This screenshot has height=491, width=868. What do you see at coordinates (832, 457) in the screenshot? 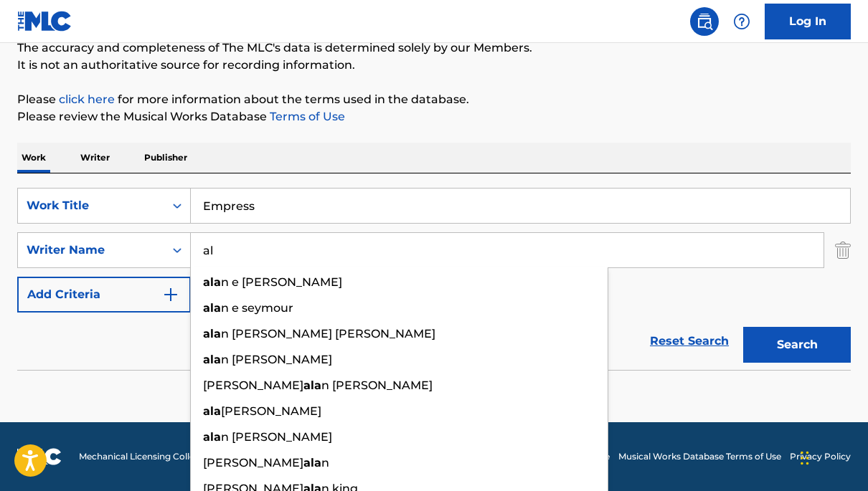
I see `div: Chat Widget` at bounding box center [832, 457].